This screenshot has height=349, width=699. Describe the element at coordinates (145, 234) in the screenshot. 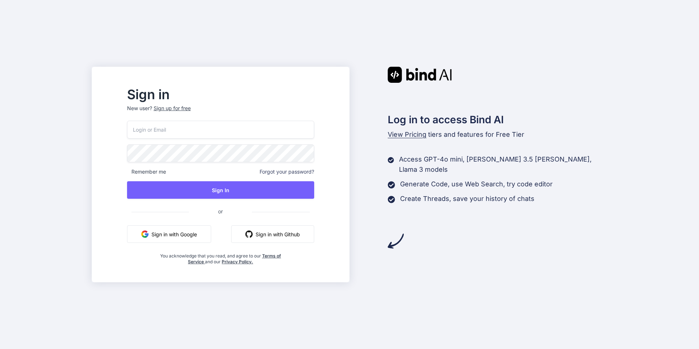

I see `img: google` at that location.